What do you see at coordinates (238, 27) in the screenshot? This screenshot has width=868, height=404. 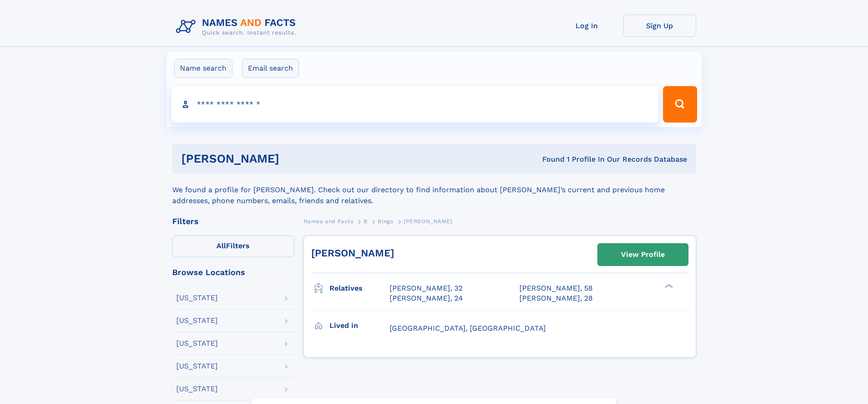 I see `img: Logo Names and Facts` at bounding box center [238, 27].